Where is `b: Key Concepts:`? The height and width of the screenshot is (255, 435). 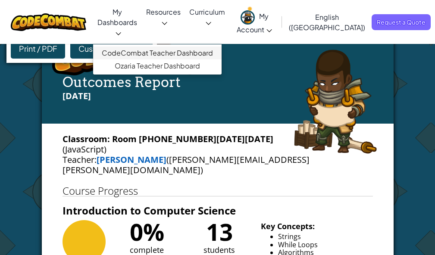
b: Key Concepts: is located at coordinates (287, 226).